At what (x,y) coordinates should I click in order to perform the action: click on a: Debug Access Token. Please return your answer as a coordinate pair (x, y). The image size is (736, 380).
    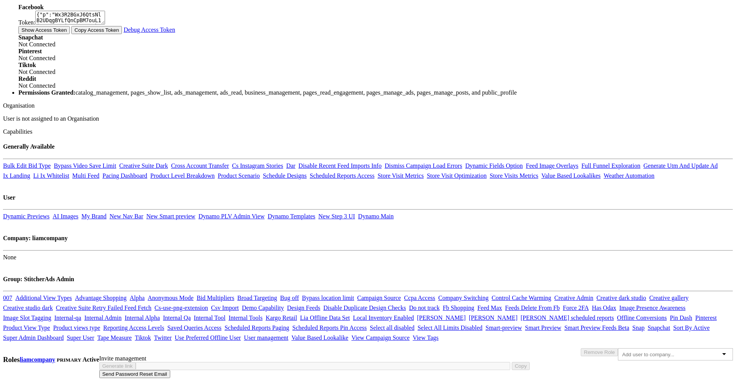
    Looking at the image, I should click on (149, 30).